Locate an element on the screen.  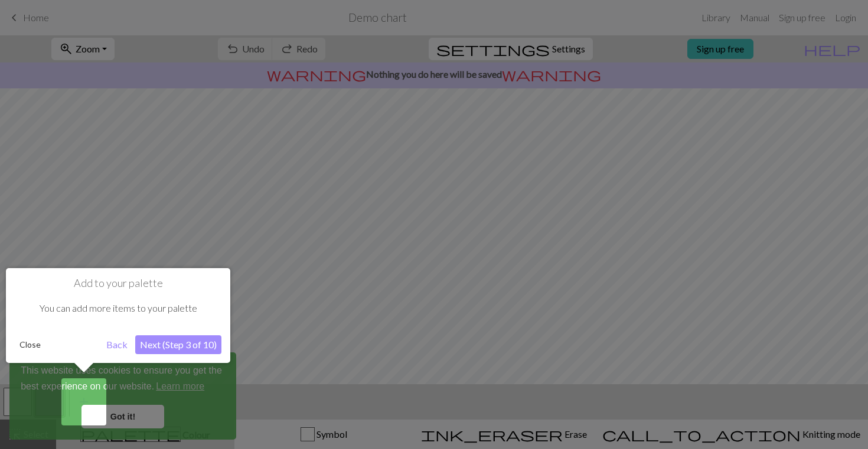
div: You can add more items to your palette is located at coordinates (118, 309).